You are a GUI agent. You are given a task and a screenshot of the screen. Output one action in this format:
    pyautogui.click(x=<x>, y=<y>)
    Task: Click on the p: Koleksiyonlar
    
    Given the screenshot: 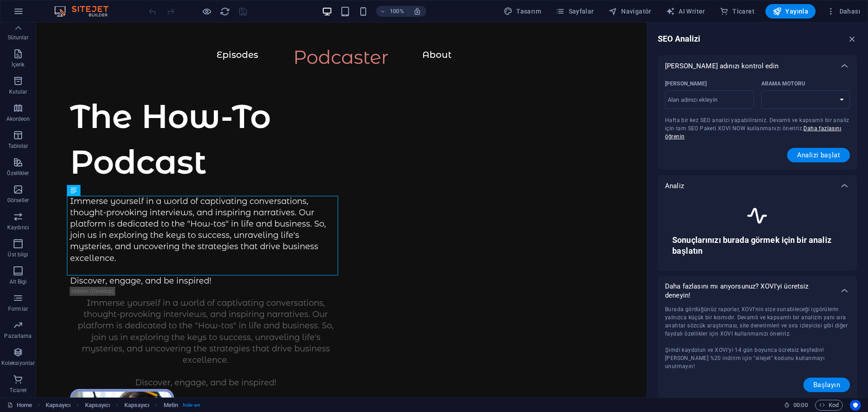 What is the action you would take?
    pyautogui.click(x=18, y=363)
    